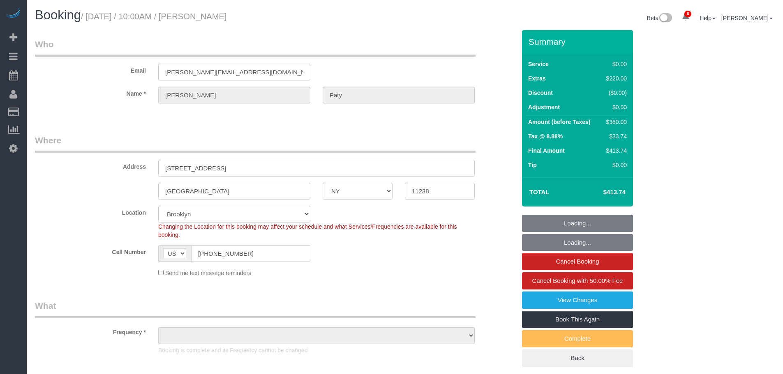 Image resolution: width=783 pixels, height=374 pixels. What do you see at coordinates (615, 78) in the screenshot?
I see `div: $220.00` at bounding box center [615, 78].